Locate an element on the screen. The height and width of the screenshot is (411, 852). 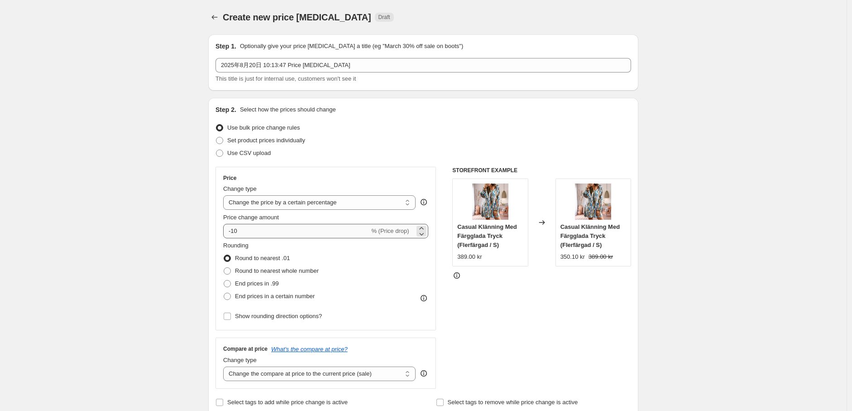
span: Price change amount is located at coordinates (251, 217).